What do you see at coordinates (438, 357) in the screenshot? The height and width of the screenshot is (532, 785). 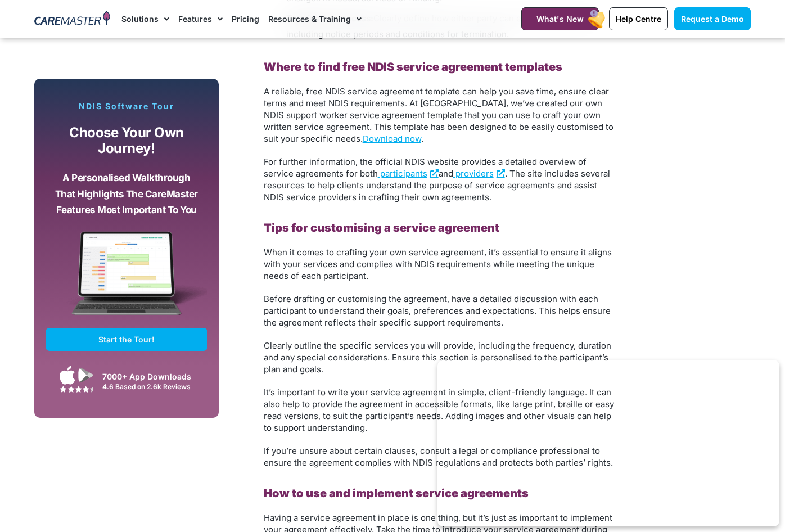 I see `span: Clearly outline the specific services you will provide, including the frequency, duration and any...` at bounding box center [438, 357].